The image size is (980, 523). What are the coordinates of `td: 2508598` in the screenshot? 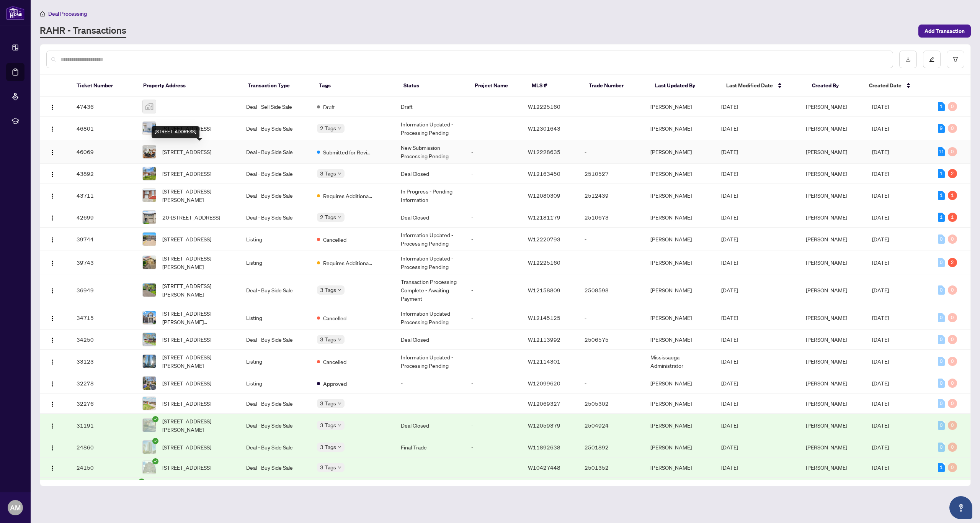 It's located at (611, 290).